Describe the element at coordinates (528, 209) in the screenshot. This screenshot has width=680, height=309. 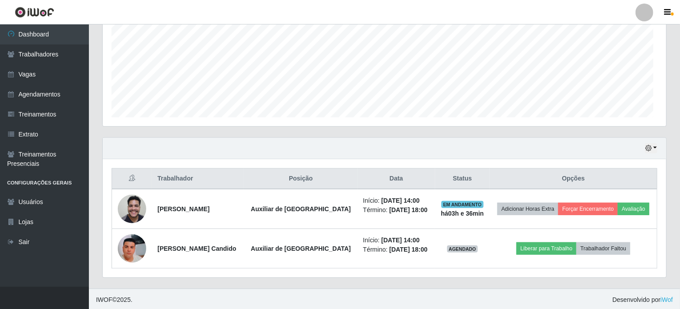
I see `button: Adicionar Horas Extra` at that location.